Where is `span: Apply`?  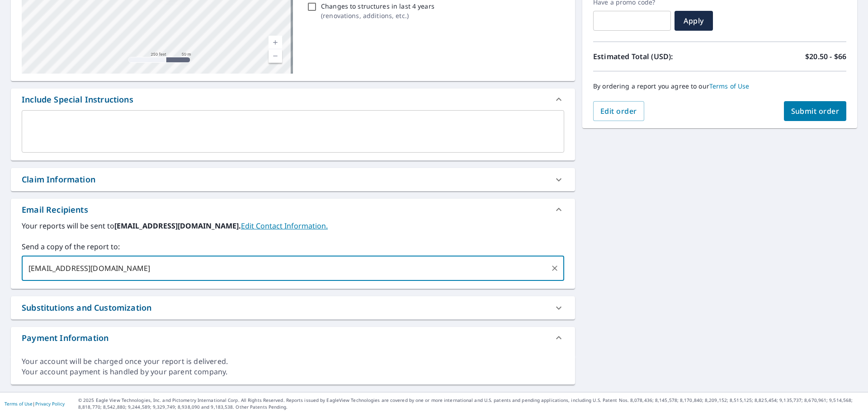
span: Apply is located at coordinates (694, 21).